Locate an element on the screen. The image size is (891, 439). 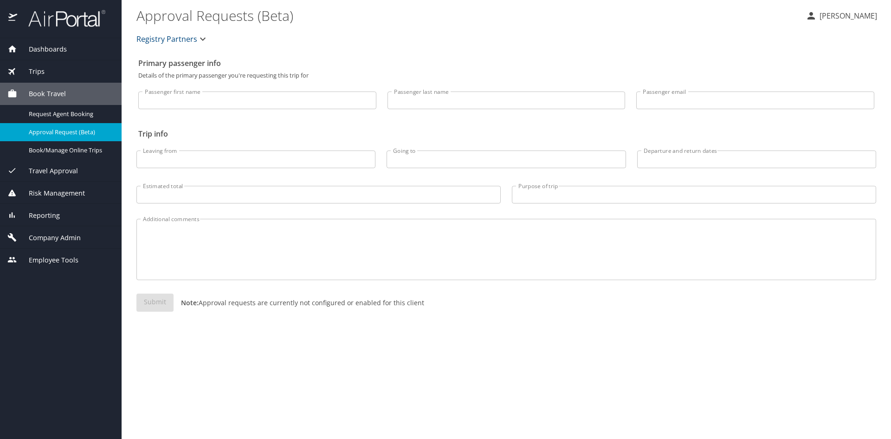
span: Company Admin is located at coordinates (49, 238).